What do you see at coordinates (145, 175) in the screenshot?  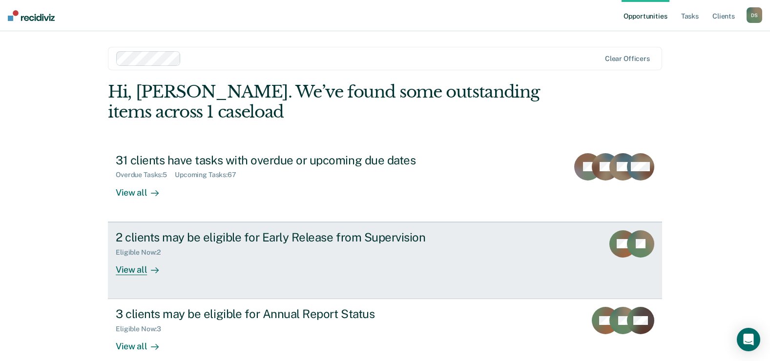 I see `div: Overdue Tasks : 5` at bounding box center [145, 175].